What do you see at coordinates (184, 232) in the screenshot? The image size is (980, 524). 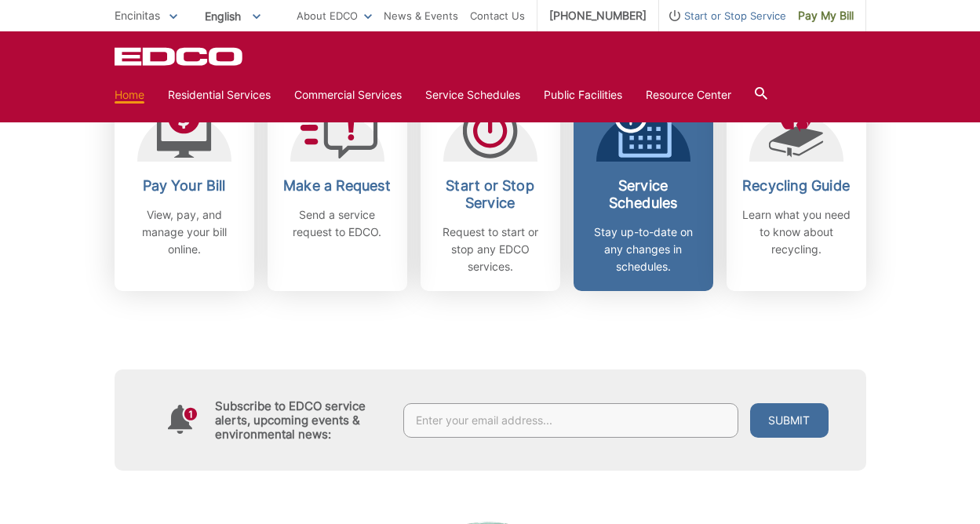 I see `p: View, pay, and manage your bill online.` at bounding box center [184, 232].